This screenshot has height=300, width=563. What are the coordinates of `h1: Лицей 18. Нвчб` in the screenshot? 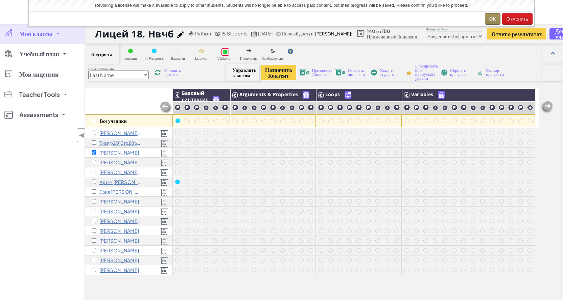 It's located at (134, 34).